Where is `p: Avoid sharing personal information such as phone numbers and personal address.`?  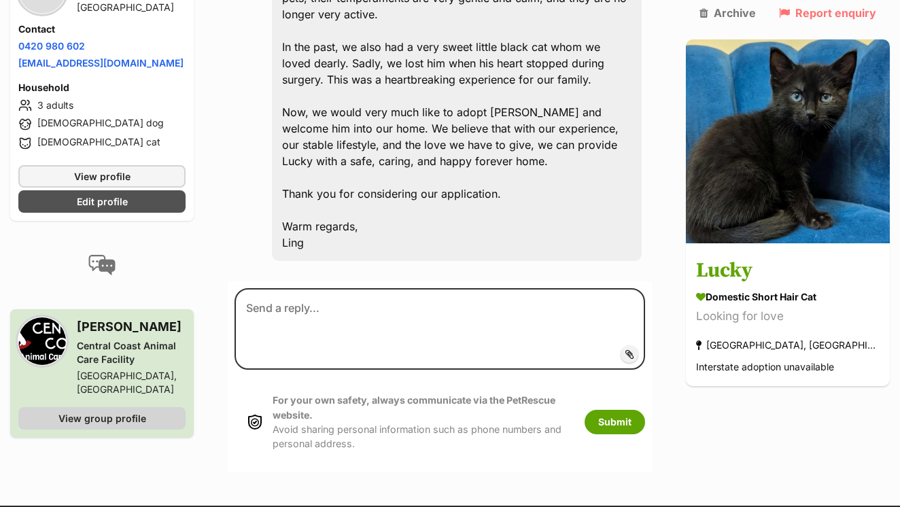
p: Avoid sharing personal information such as phone numbers and personal address. is located at coordinates (421, 421).